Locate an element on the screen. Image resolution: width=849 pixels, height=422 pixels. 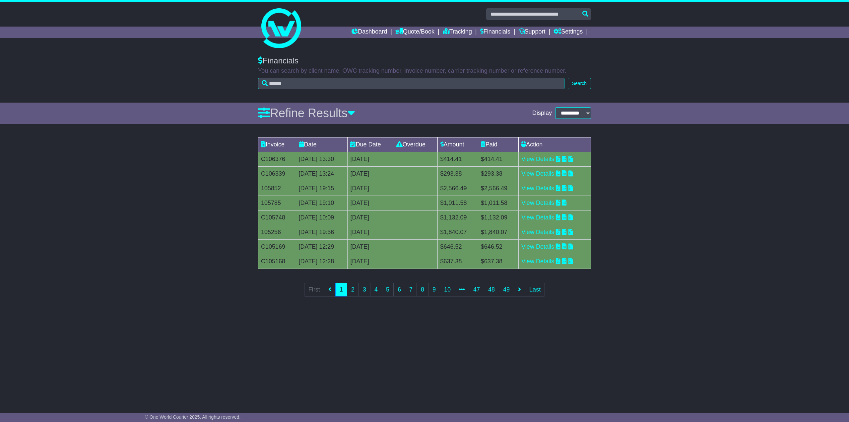
a: 3 is located at coordinates (365, 289).